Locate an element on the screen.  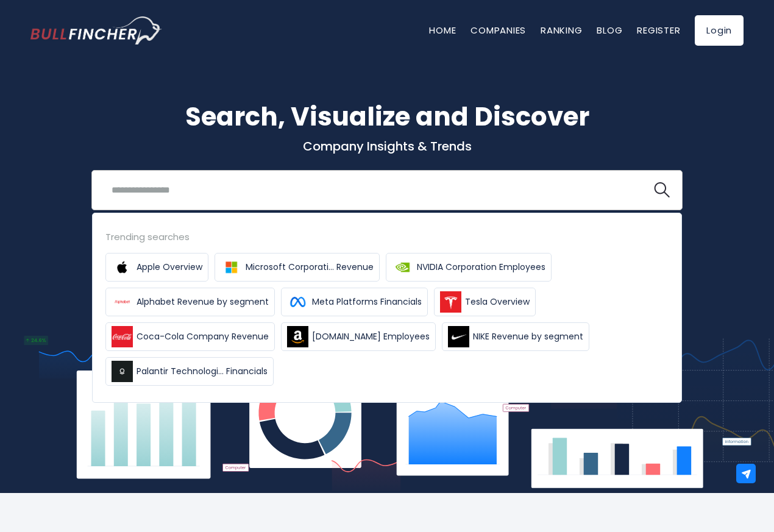
a: Meta Platforms Financials is located at coordinates (354, 302).